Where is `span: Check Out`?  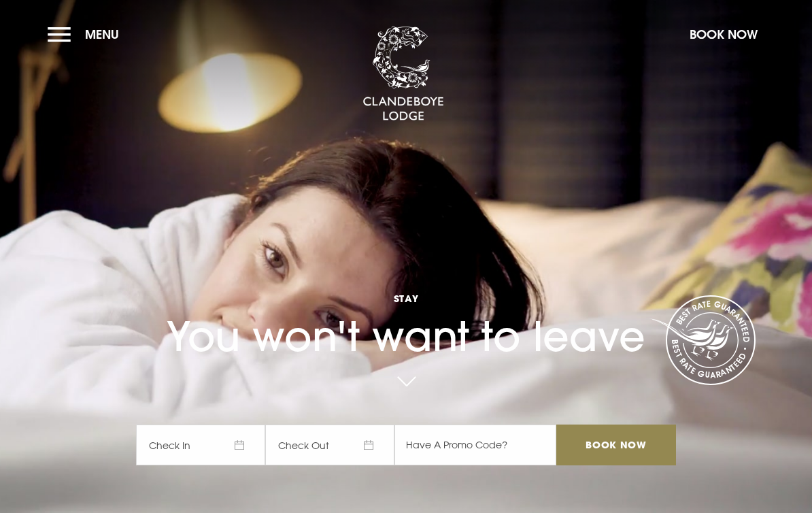 span: Check Out is located at coordinates (330, 445).